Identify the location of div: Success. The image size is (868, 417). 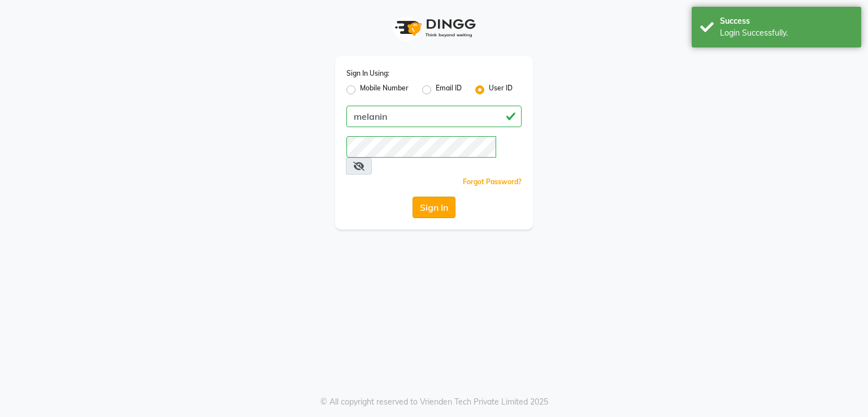
(787, 21).